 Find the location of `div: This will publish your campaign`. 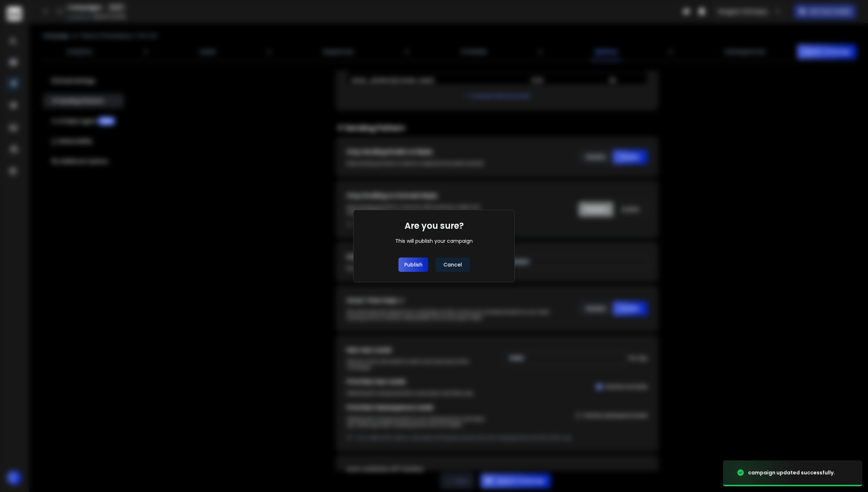

div: This will publish your campaign is located at coordinates (434, 241).